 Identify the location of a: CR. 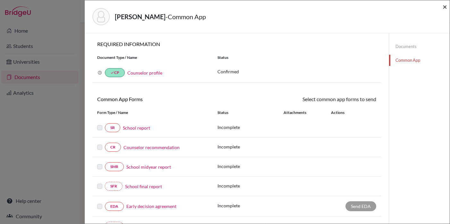
(113, 147).